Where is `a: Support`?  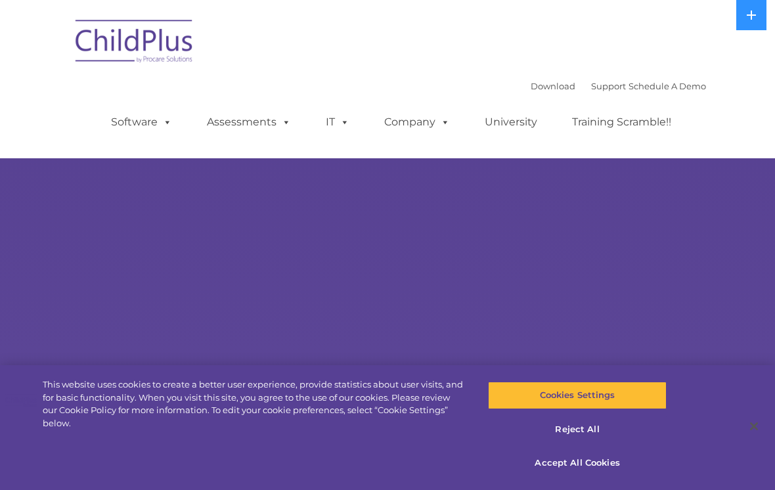
a: Support is located at coordinates (608, 86).